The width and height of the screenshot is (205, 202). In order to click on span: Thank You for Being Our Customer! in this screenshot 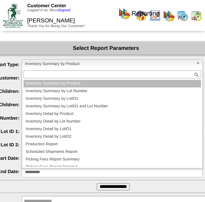, I will do `click(56, 26)`.